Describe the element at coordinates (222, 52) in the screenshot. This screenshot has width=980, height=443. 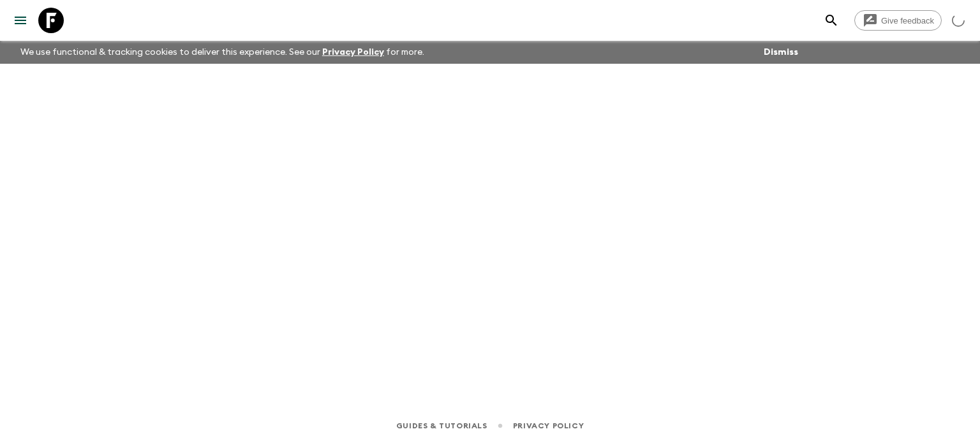
I see `p: We use functional & tracking cookies to deliver this experience. See our for more.` at that location.